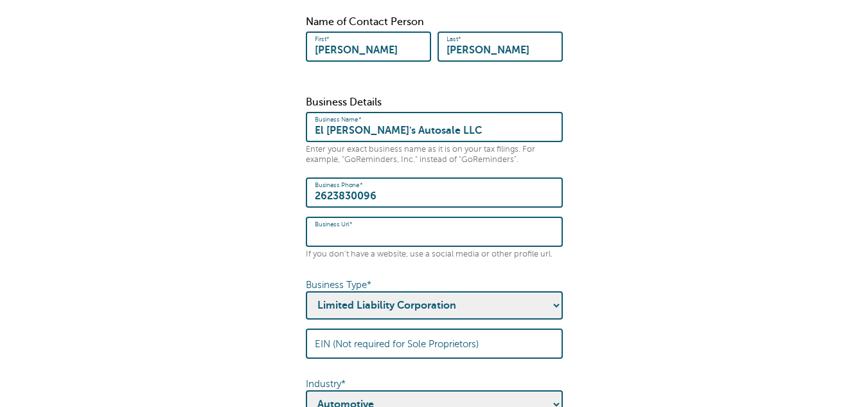 The image size is (868, 407). Describe the element at coordinates (338, 119) in the screenshot. I see `label: Business Name*` at that location.